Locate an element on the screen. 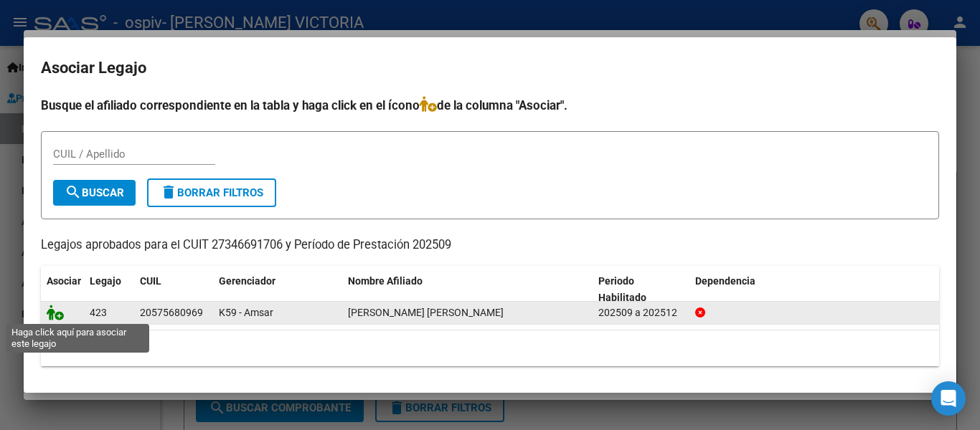  span: Asociar is located at coordinates (64, 281).